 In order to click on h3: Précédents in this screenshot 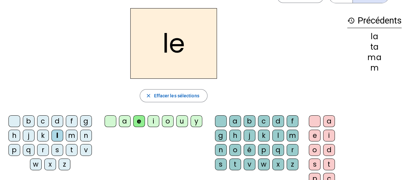, I will do `click(375, 21)`.